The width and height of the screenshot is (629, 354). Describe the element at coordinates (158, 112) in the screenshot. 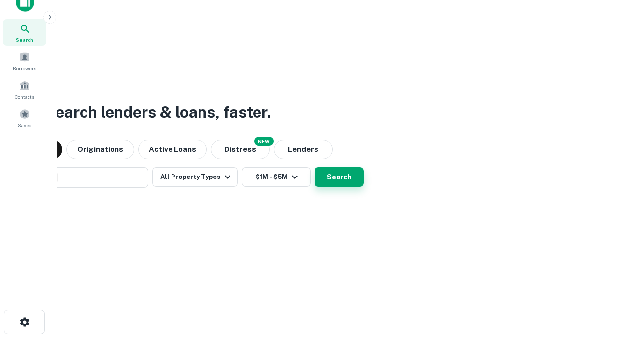

I see `h3: Search lenders & loans, faster.` at that location.